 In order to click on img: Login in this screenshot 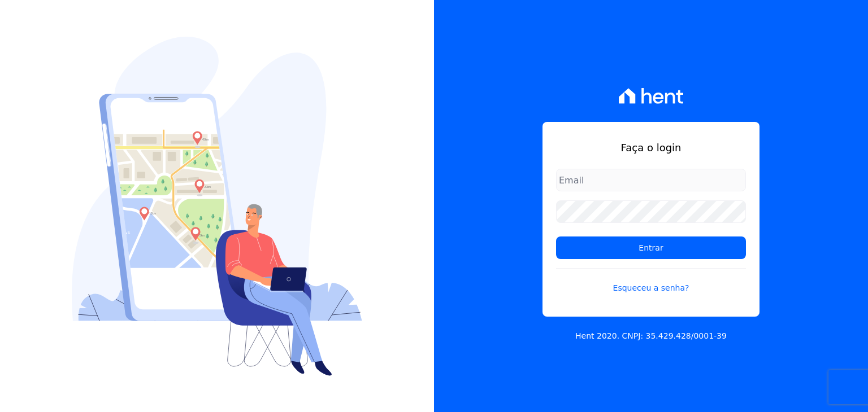, I will do `click(217, 206)`.